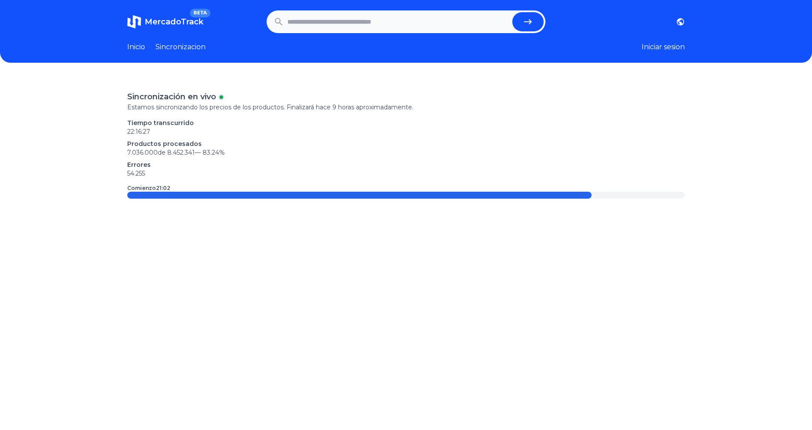 This screenshot has width=812, height=430. Describe the element at coordinates (406, 107) in the screenshot. I see `p: Estamos sincronizando los precios de los productos. Finalizará hace 9 horas aproximadamente.` at that location.